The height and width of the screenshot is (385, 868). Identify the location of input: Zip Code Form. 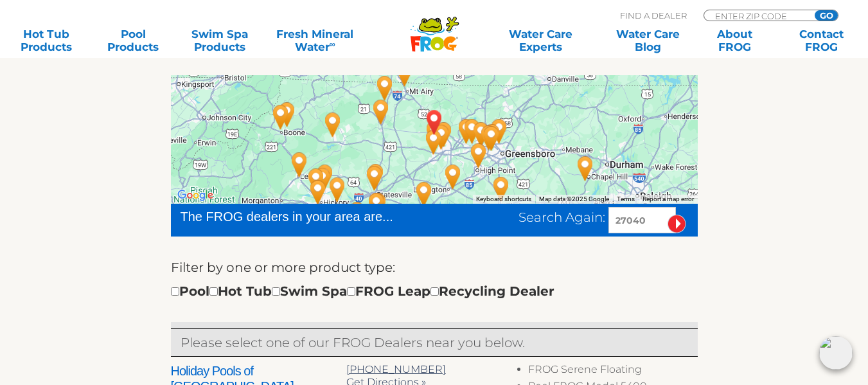
(757, 16).